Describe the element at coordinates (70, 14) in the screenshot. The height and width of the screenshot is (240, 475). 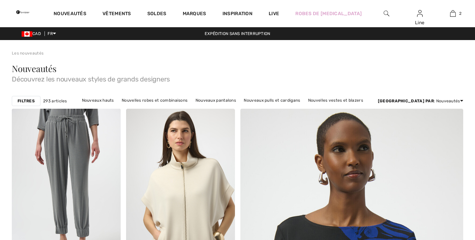
I see `a: Nouveautés` at that location.